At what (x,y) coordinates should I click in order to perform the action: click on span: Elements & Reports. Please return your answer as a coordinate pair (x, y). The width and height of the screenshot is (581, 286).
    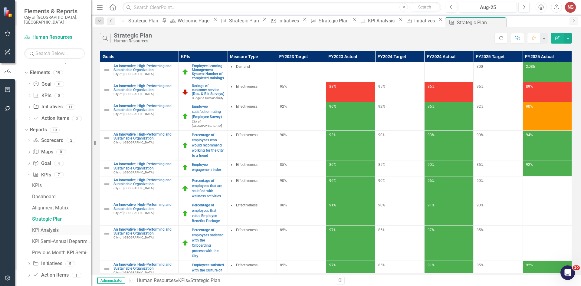
    Looking at the image, I should click on (55, 11).